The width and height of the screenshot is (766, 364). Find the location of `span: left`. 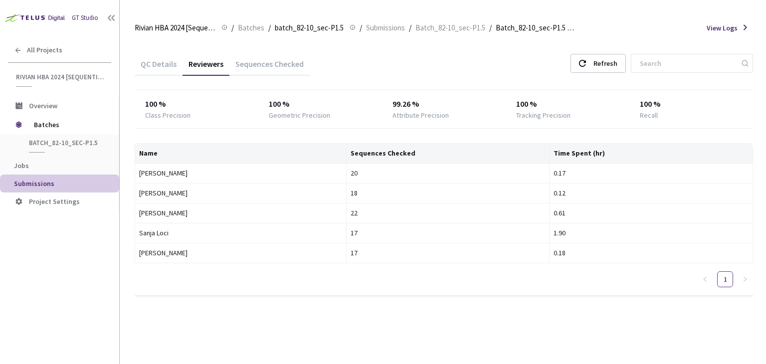

span: left is located at coordinates (705, 279).